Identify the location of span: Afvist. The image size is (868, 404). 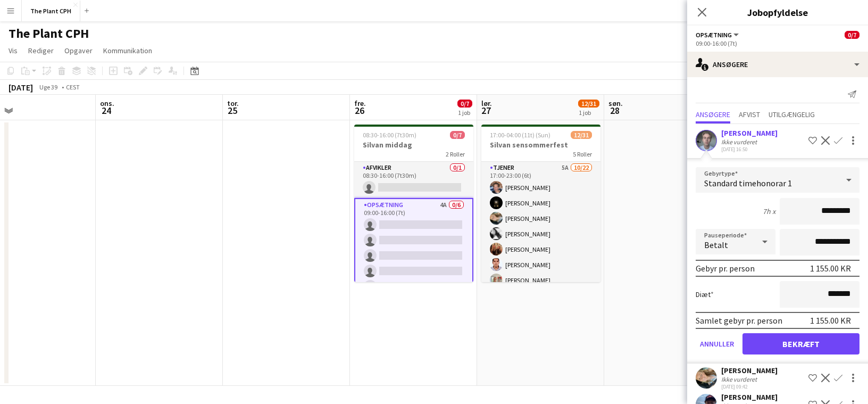
(749, 114).